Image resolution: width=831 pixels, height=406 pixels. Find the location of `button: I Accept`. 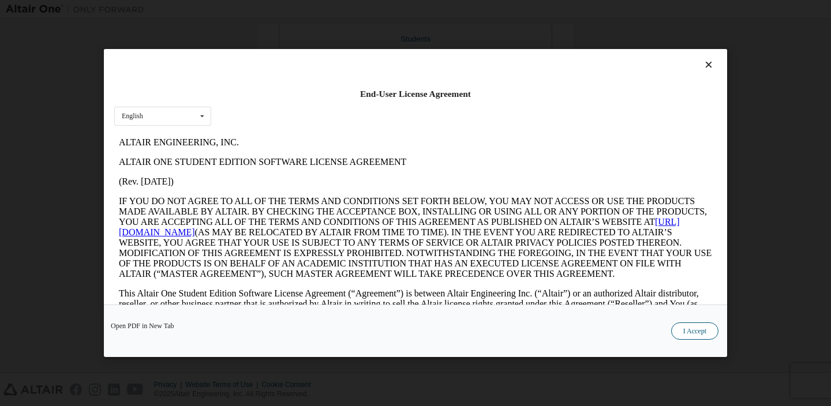

button: I Accept is located at coordinates (695, 331).